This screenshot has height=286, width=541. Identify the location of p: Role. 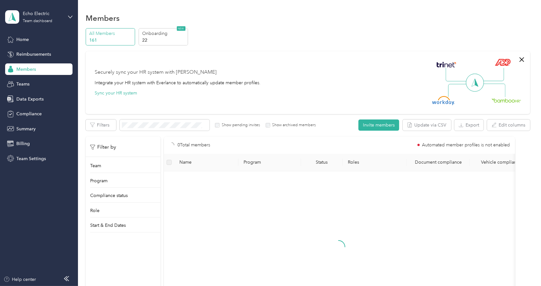
(95, 211).